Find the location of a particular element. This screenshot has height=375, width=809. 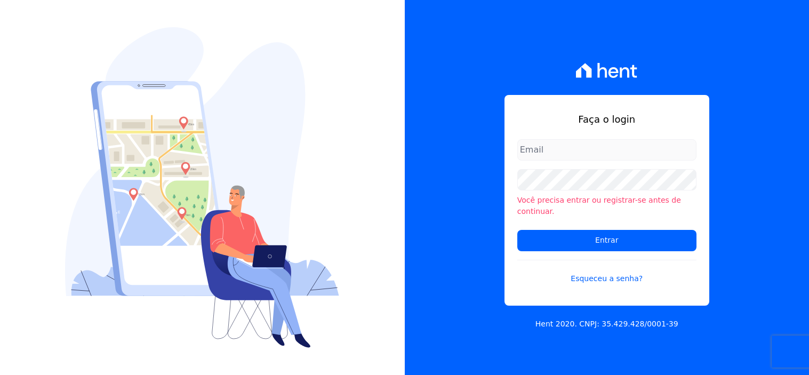

h1: Faça o login is located at coordinates (607, 119).